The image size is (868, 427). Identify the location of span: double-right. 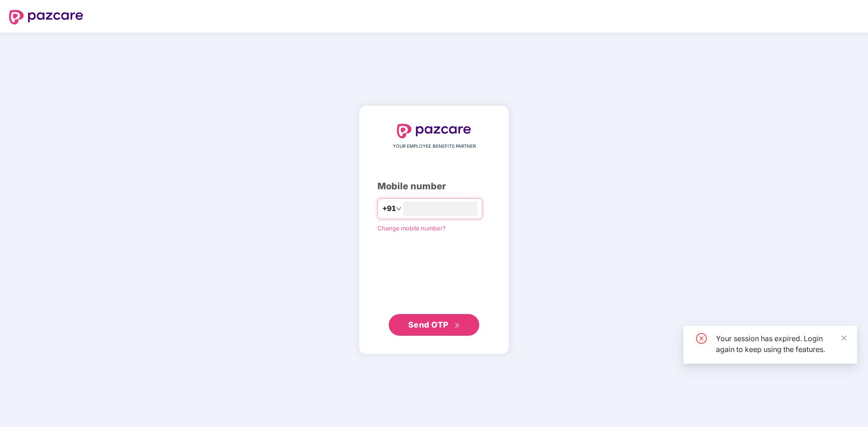
(457, 326).